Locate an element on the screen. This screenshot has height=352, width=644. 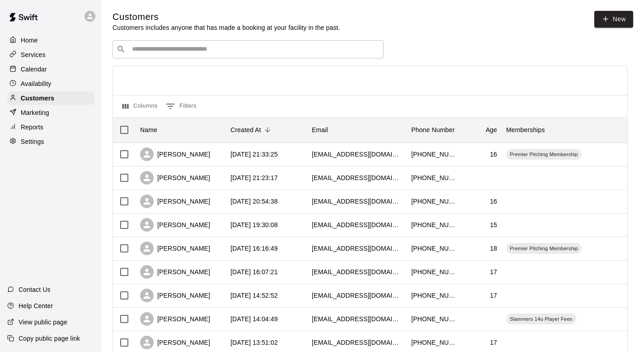
div: +18473139078 is located at coordinates (434, 296).